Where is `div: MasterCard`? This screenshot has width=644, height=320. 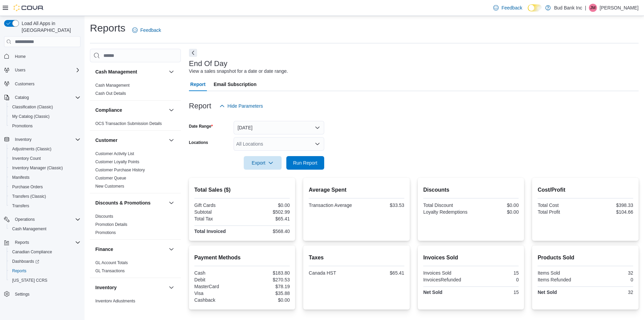 div: MasterCard is located at coordinates (217, 286).